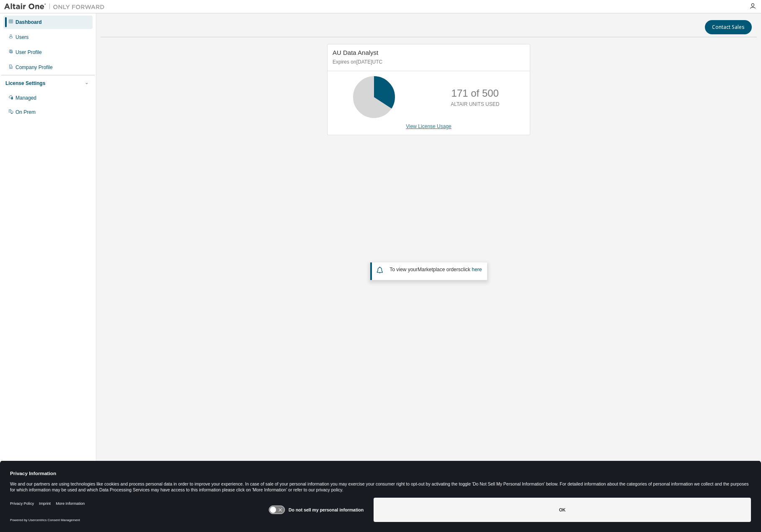  I want to click on span: AU Data Analyst, so click(355, 52).